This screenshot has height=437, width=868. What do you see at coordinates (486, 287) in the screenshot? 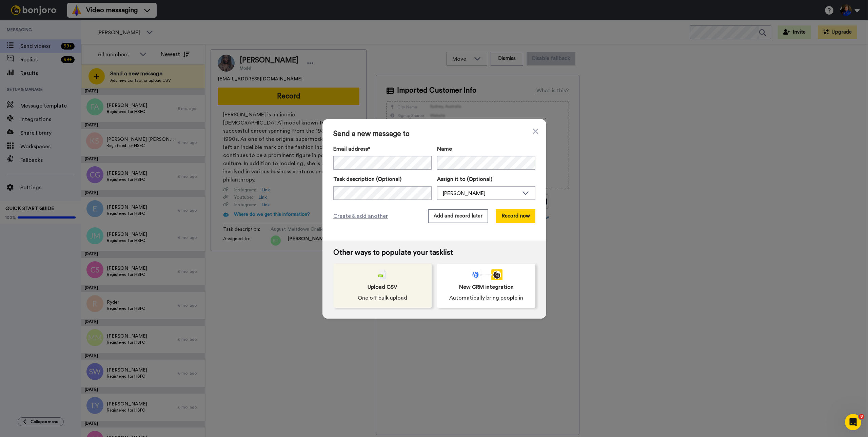
I see `span: New CRM integration` at bounding box center [486, 287].